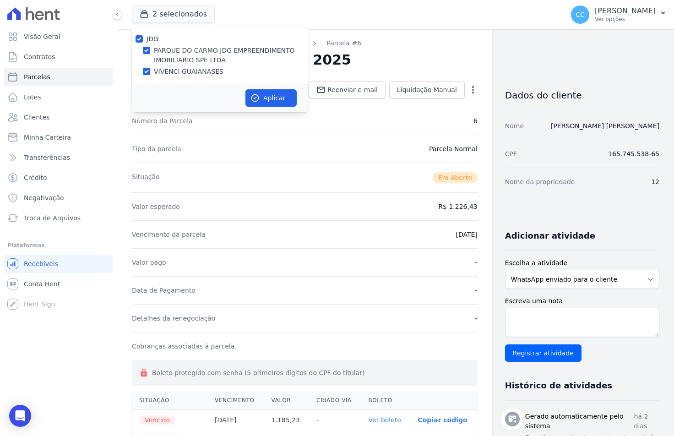 This screenshot has width=674, height=436. I want to click on a: Crédito, so click(58, 178).